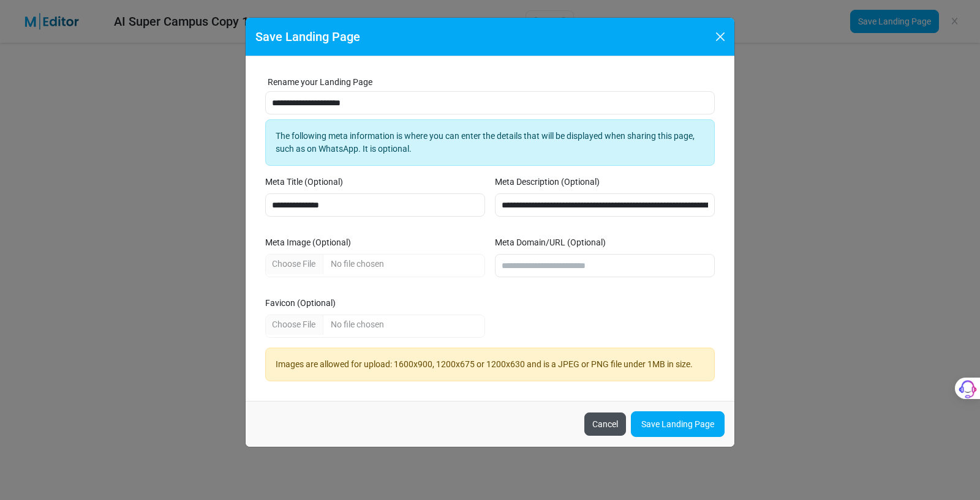 The height and width of the screenshot is (500, 980). I want to click on label: Meta Domain/URL (Optional), so click(550, 243).